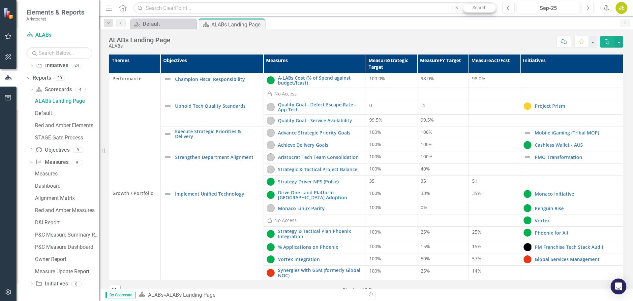 The height and width of the screenshot is (301, 633). What do you see at coordinates (78, 149) in the screenshot?
I see `div: 9` at bounding box center [78, 149].